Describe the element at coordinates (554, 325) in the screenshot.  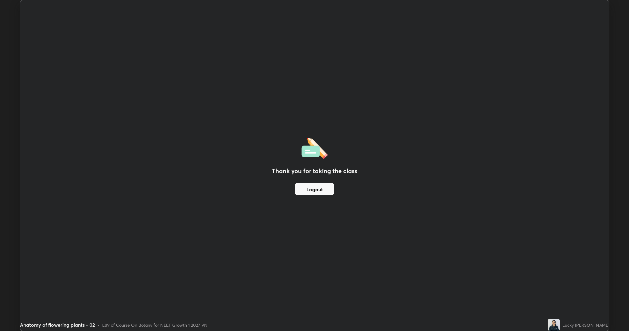
I see `img: ac32ed79869041e68d2c152ee794592b.jpg` at that location.